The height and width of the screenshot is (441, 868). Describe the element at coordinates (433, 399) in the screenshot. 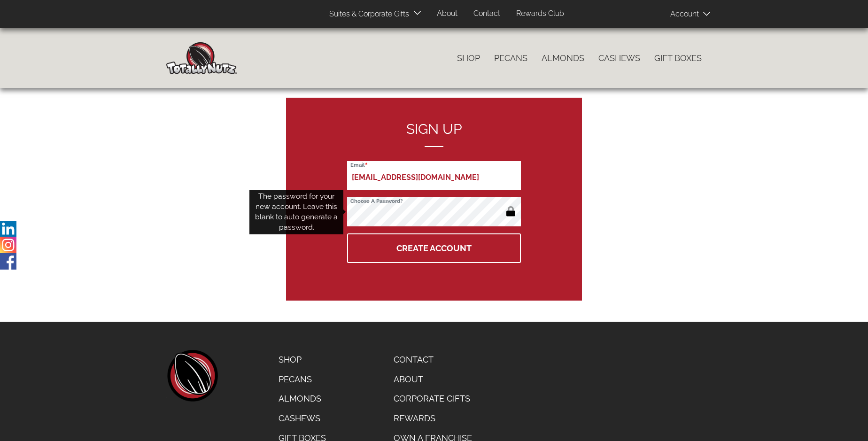

I see `a: Corporate Gifts` at that location.